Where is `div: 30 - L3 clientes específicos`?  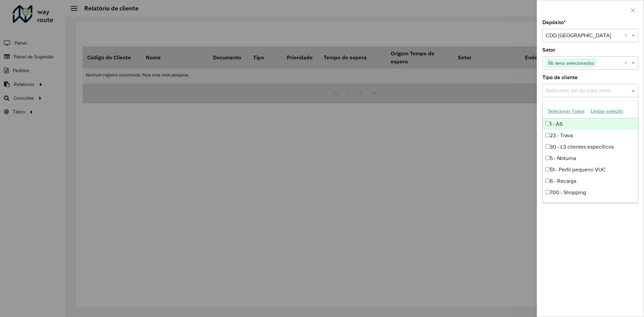
div: 30 - L3 clientes específicos is located at coordinates (590, 147).